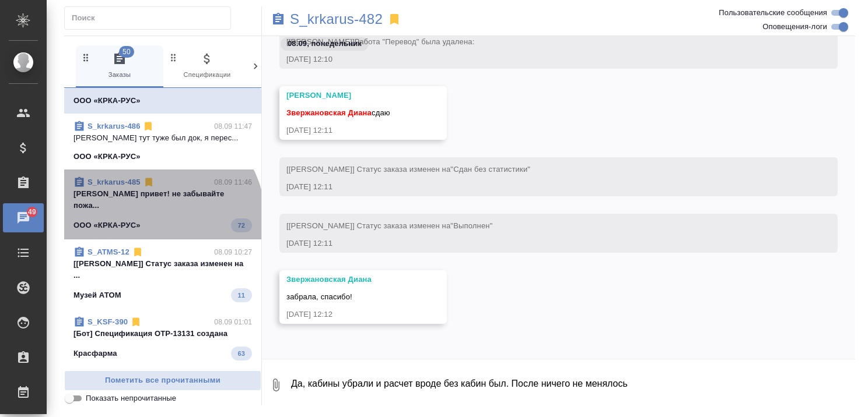  I want to click on span: 72, so click(242, 225).